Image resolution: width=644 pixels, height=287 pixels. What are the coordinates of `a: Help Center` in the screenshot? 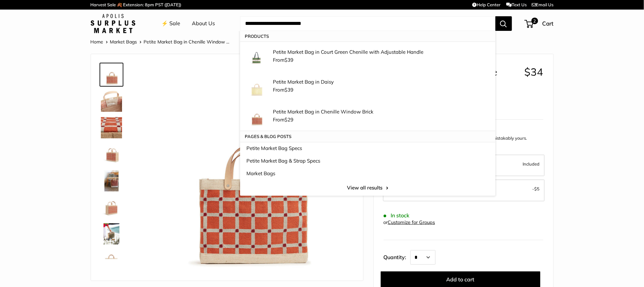 It's located at (487, 5).